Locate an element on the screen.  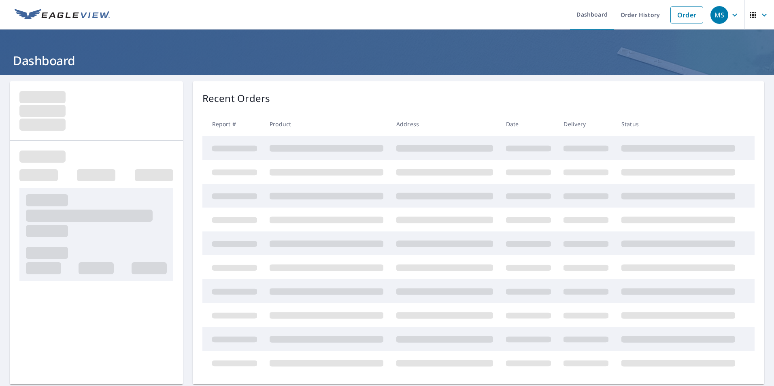
th: Address is located at coordinates (444, 124).